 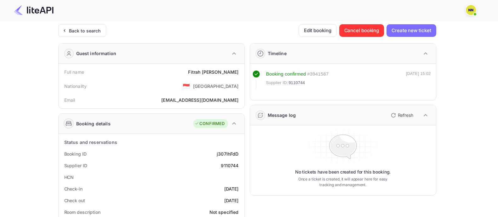 I want to click on div: Booking confirmed, so click(x=286, y=74).